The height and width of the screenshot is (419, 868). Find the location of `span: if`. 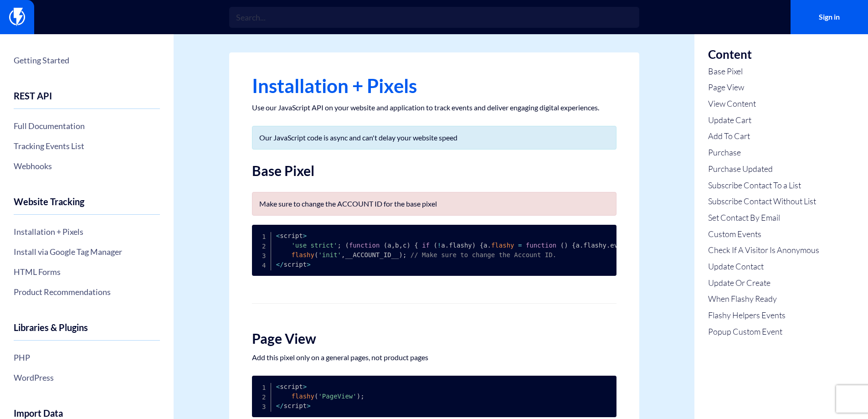

span: if is located at coordinates (425, 245).